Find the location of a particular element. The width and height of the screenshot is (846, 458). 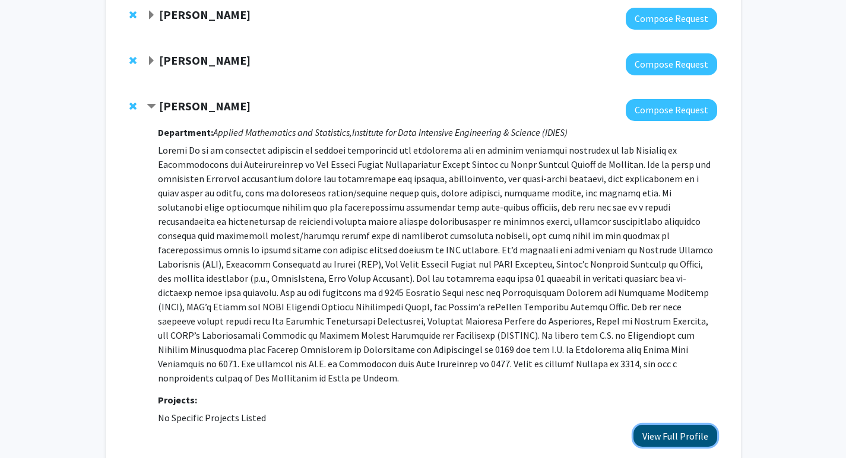

span: Expand Carl Wu Bookmark is located at coordinates (151, 15).